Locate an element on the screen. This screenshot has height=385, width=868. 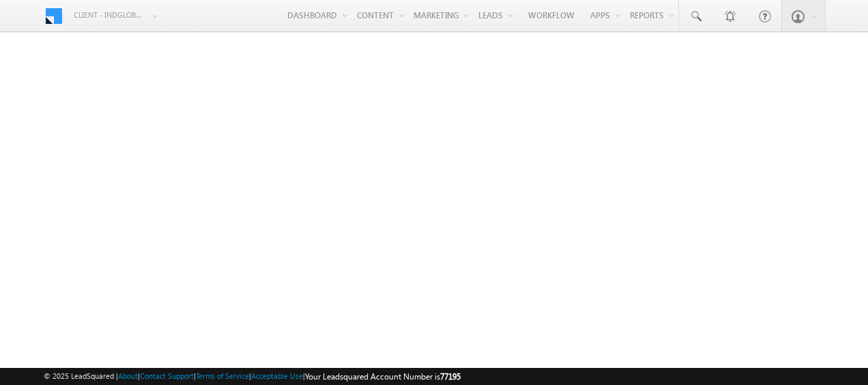
a: Acceptable Use is located at coordinates (277, 375).